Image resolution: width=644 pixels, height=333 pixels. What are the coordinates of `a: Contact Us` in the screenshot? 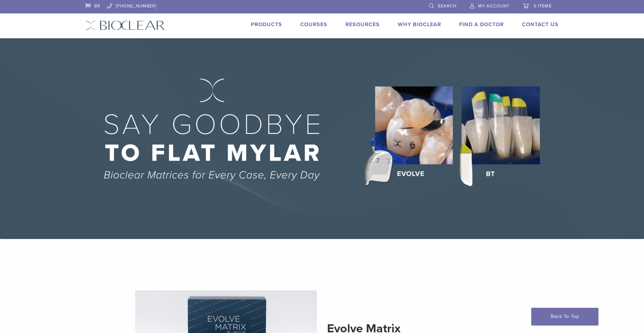 It's located at (540, 24).